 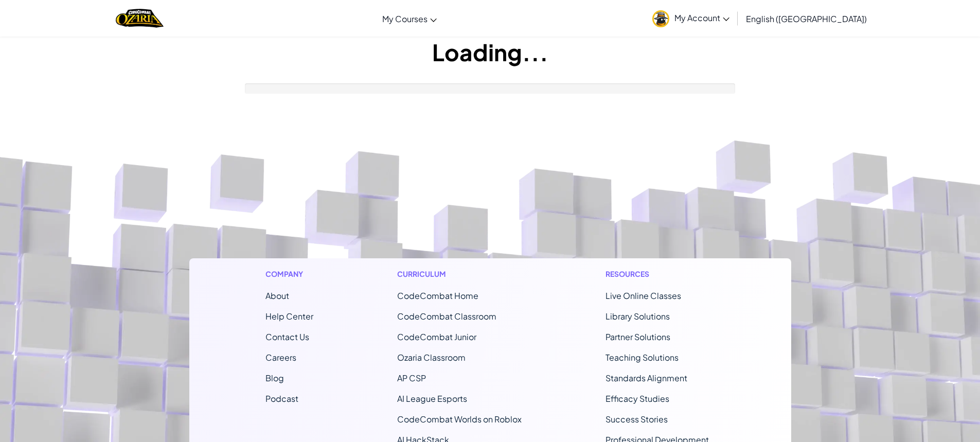 I want to click on img: avatar, so click(x=661, y=19).